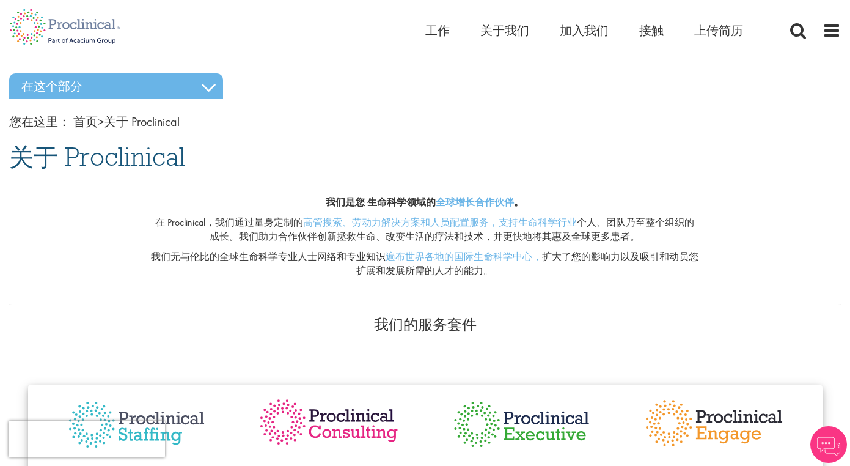 The height and width of the screenshot is (466, 850). I want to click on font: 接触, so click(652, 31).